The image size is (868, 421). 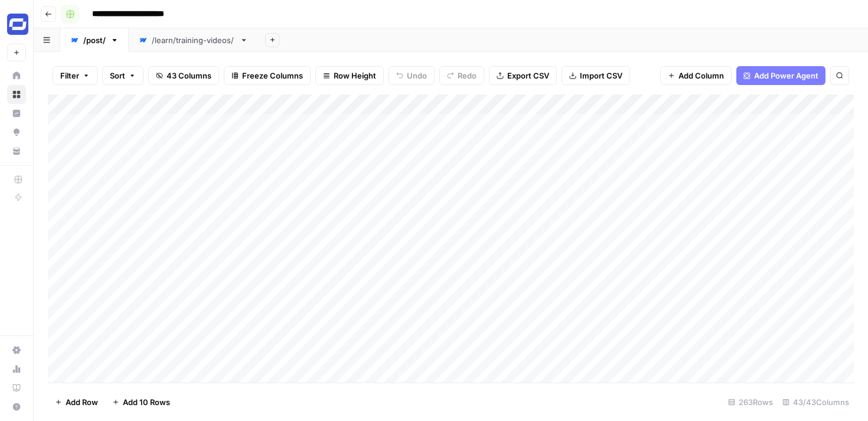 What do you see at coordinates (781, 75) in the screenshot?
I see `button: Add Power Agent` at bounding box center [781, 75].